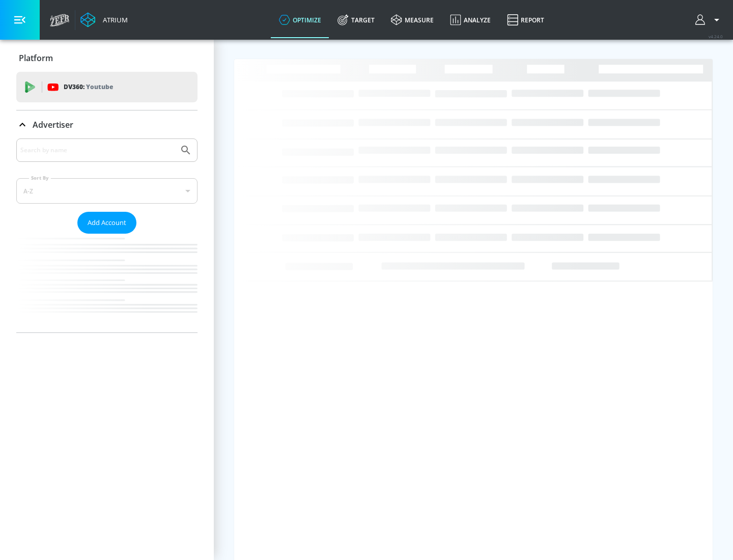  What do you see at coordinates (107, 87) in the screenshot?
I see `div: DV360: Youtube` at bounding box center [107, 87].